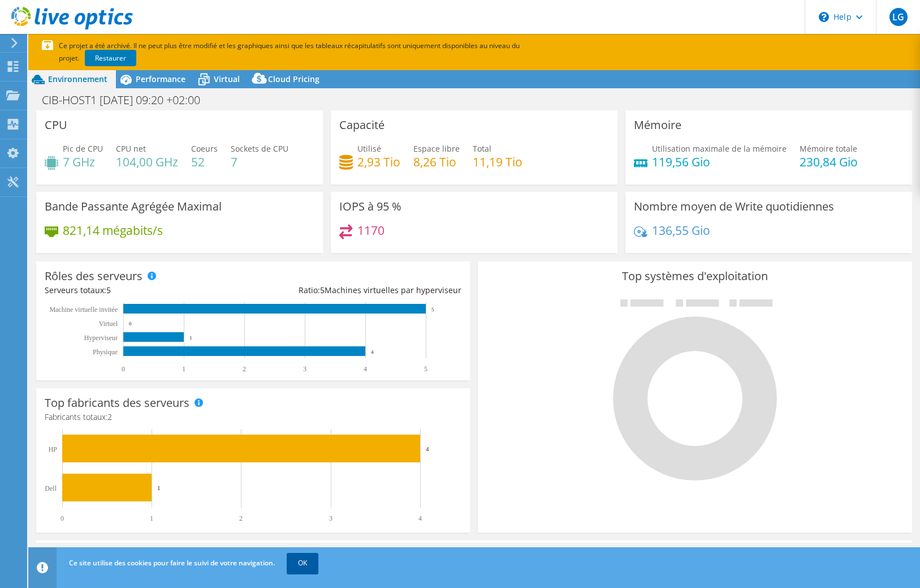 Image resolution: width=920 pixels, height=588 pixels. Describe the element at coordinates (109, 323) in the screenshot. I see `text: Virtuel` at that location.